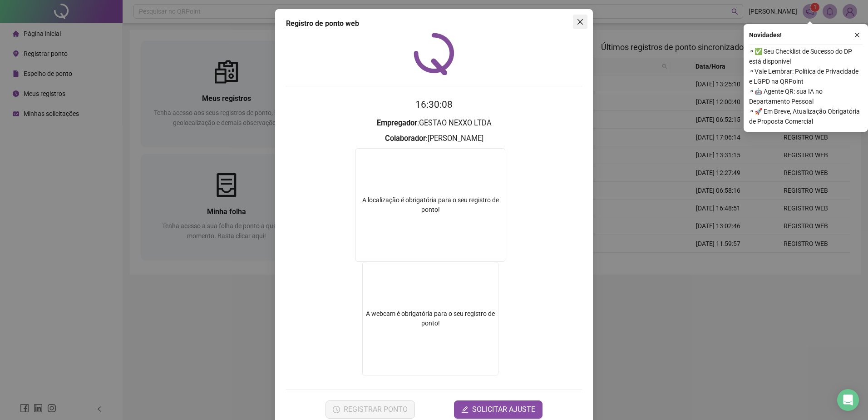 Image resolution: width=868 pixels, height=420 pixels. I want to click on span: Novidades !, so click(765, 35).